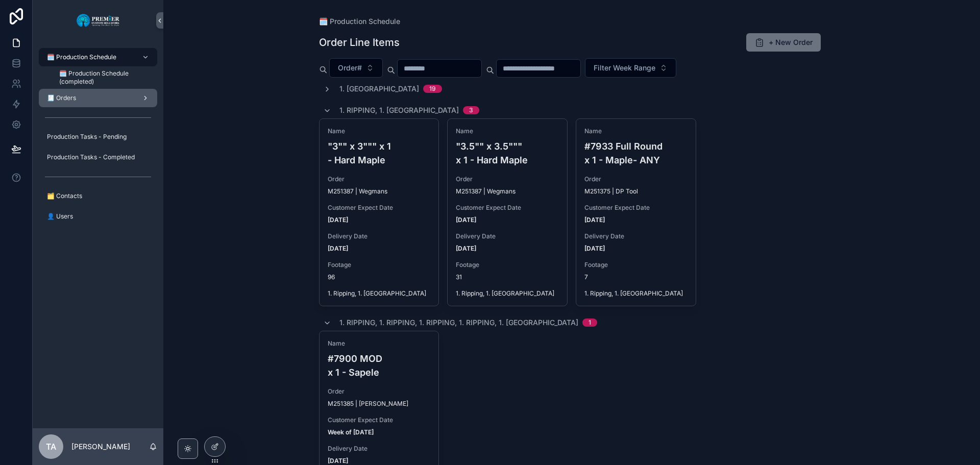 This screenshot has width=980, height=465. I want to click on span: 👤 Users, so click(60, 216).